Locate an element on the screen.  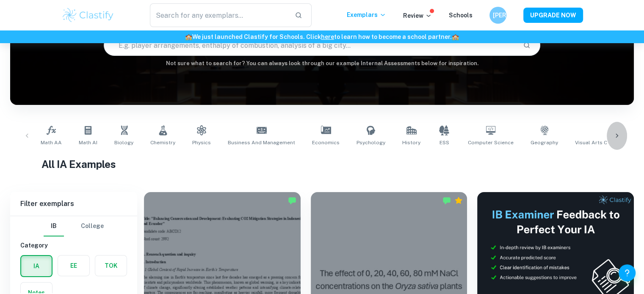
span: Geography is located at coordinates (544, 143).